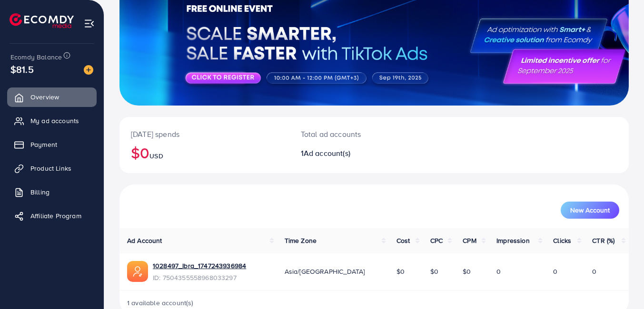 The height and width of the screenshot is (309, 644). I want to click on span: New Account, so click(590, 210).